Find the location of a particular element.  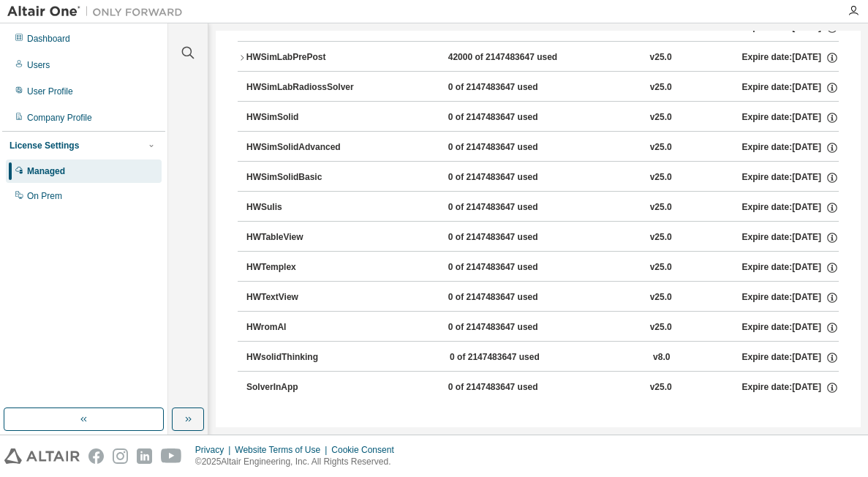

div: v8.0 is located at coordinates (661, 358).